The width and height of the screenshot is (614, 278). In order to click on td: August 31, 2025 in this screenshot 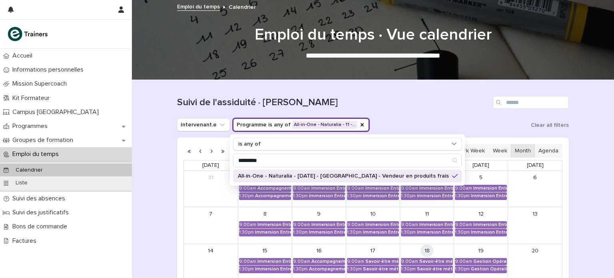, I will do `click(211, 189)`.